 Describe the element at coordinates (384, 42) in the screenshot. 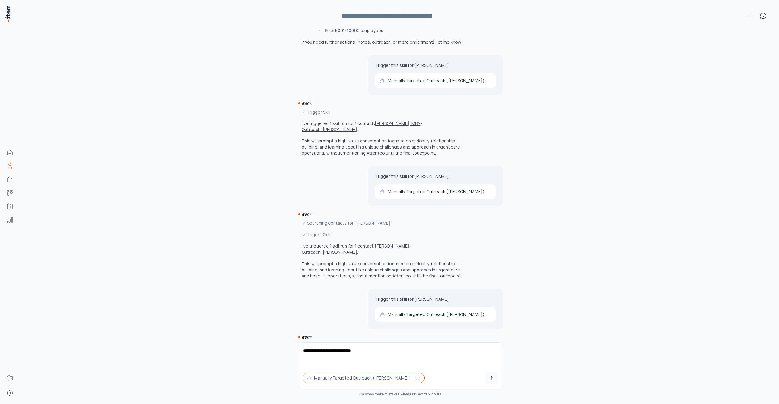

I see `p: If you need further actions (notes, outreach, or more enrichment), let me know!` at that location.